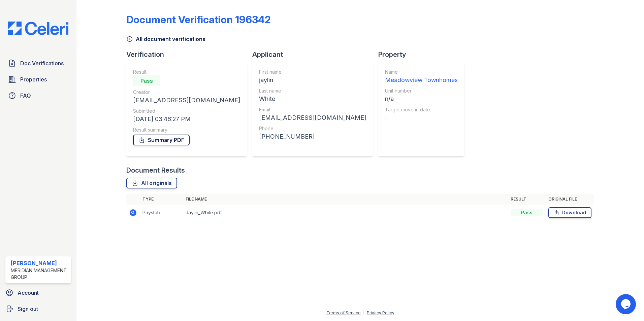 The width and height of the screenshot is (644, 321). What do you see at coordinates (422, 91) in the screenshot?
I see `div: Unit number` at bounding box center [422, 91].